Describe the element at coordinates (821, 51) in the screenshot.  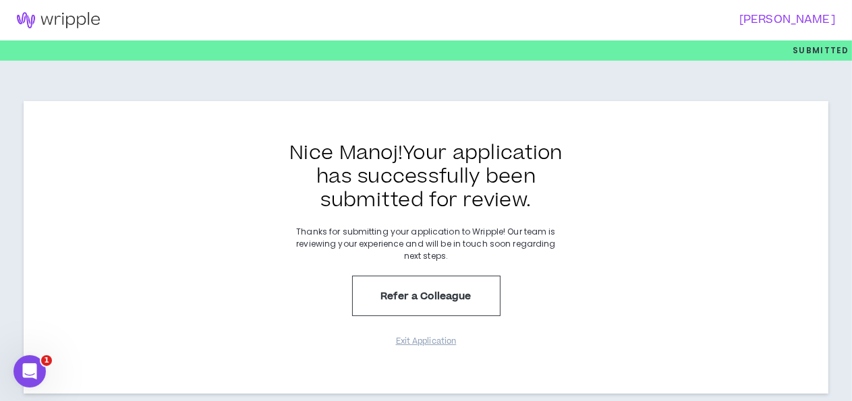
I see `p: Submitted` at that location.